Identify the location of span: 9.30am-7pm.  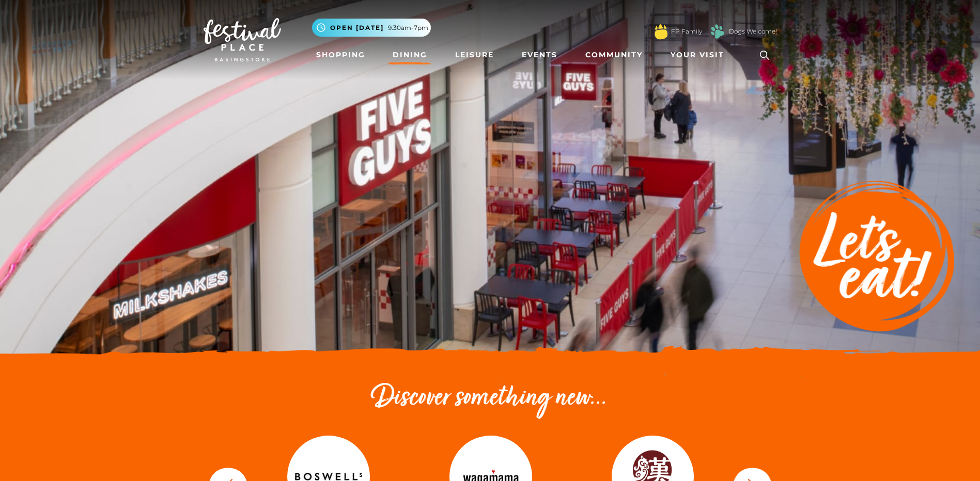
(408, 28).